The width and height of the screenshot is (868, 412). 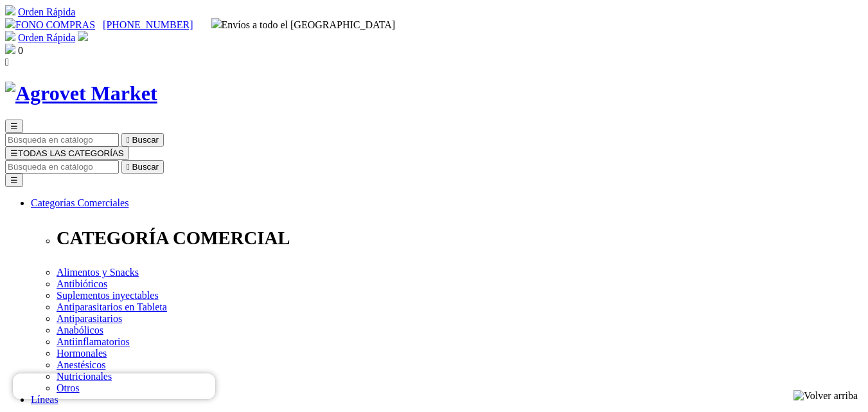 What do you see at coordinates (112, 307) in the screenshot?
I see `a: Antiparasitarios en Tableta` at bounding box center [112, 307].